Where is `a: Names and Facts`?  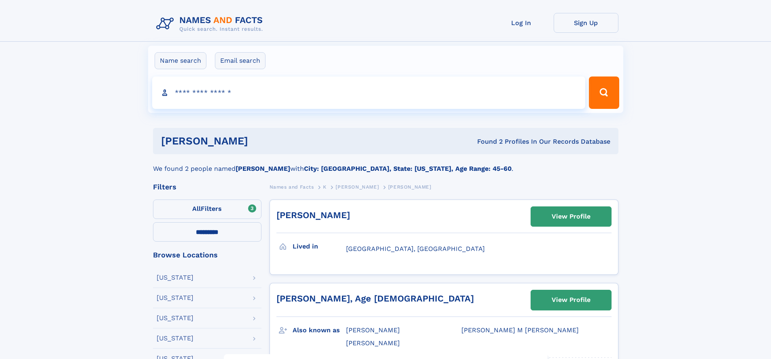 a: Names and Facts is located at coordinates (292, 187).